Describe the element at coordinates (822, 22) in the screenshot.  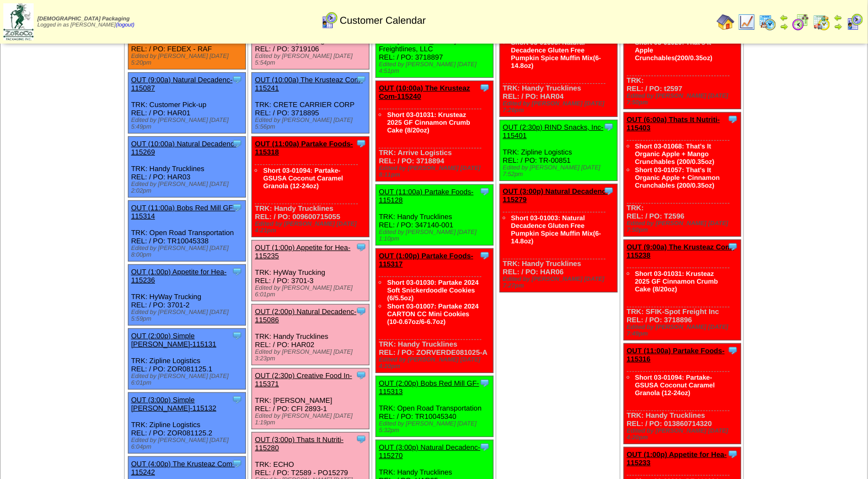
I see `img: calendarinout.gif` at that location.